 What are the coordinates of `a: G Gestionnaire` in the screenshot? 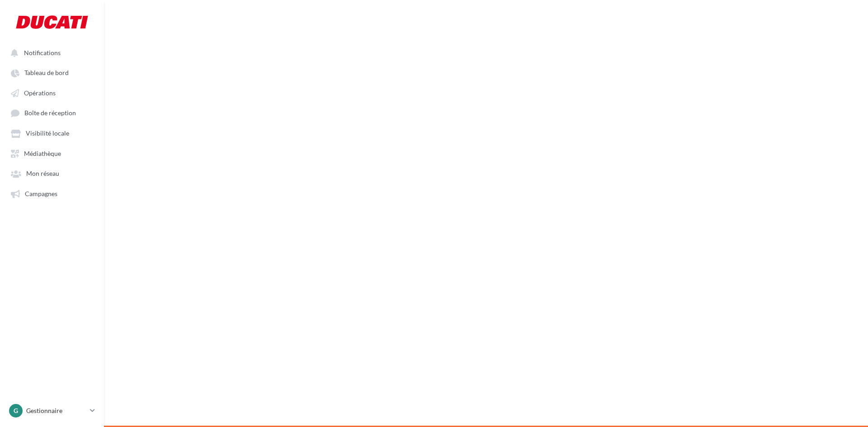 It's located at (52, 410).